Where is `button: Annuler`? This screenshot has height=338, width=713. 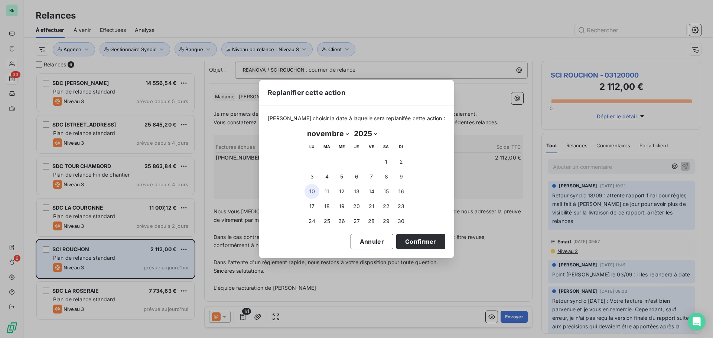
button: Annuler is located at coordinates (372, 242).